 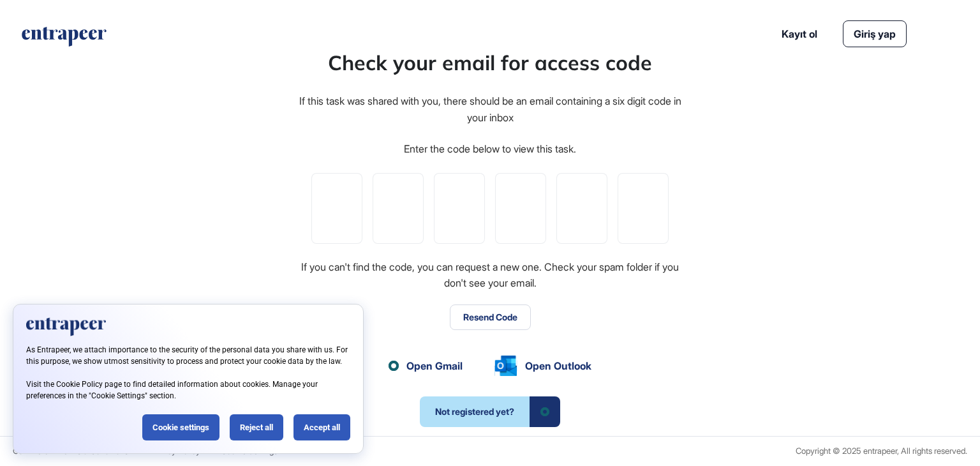 I want to click on span: Open Gmail, so click(x=434, y=365).